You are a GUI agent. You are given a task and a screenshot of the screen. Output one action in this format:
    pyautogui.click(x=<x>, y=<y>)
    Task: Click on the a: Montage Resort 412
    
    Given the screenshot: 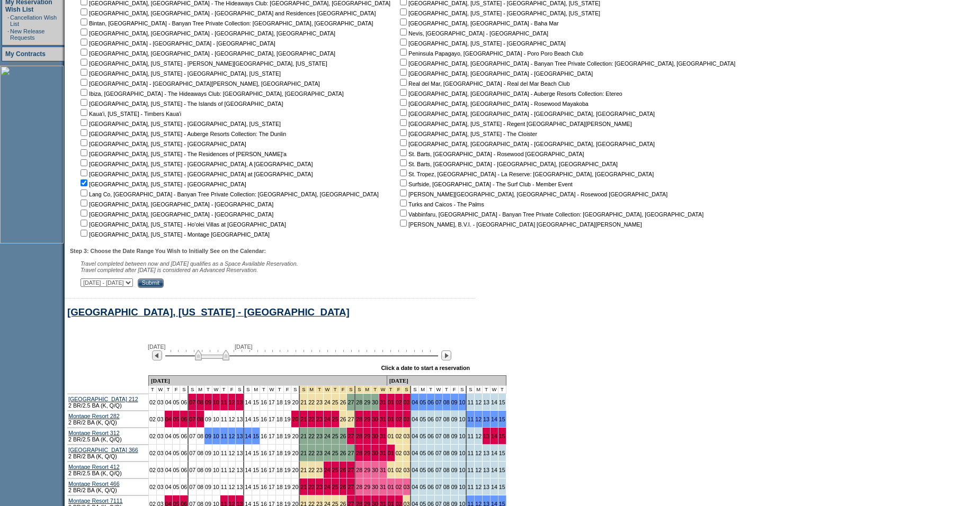 What is the action you would take?
    pyautogui.click(x=94, y=467)
    